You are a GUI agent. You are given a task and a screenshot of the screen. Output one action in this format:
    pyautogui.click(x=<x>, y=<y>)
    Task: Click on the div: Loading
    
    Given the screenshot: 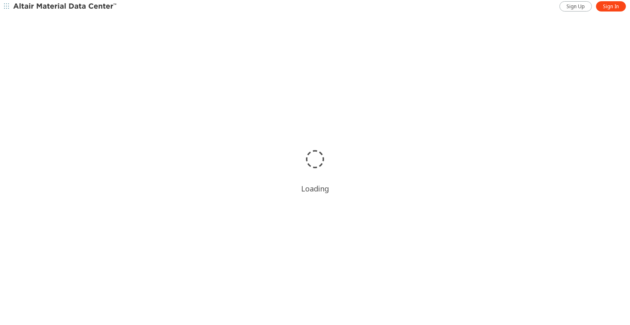 What is the action you would take?
    pyautogui.click(x=315, y=188)
    